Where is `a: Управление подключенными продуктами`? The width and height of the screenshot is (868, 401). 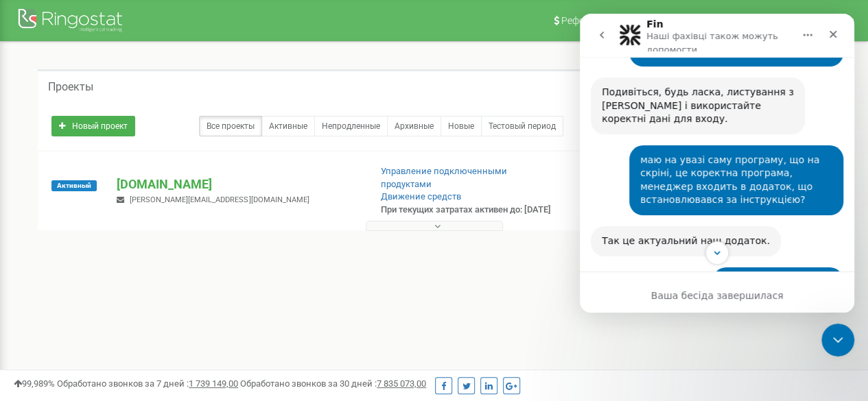
a: Управление подключенными продуктами is located at coordinates (444, 177).